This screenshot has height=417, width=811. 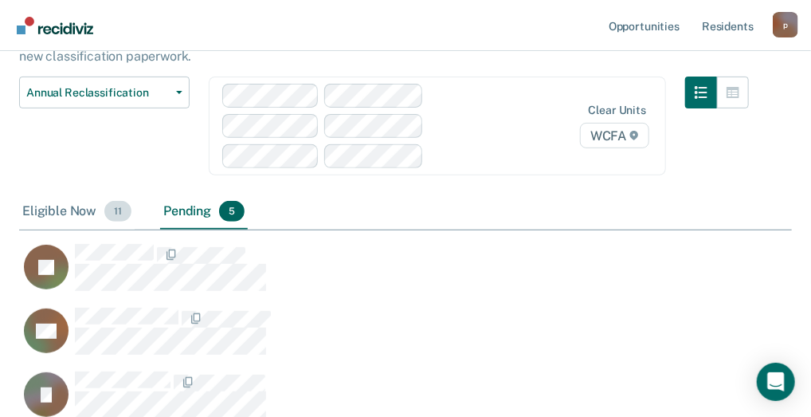 I want to click on div: CaseloadOpportunityCell-00401984, so click(x=357, y=339).